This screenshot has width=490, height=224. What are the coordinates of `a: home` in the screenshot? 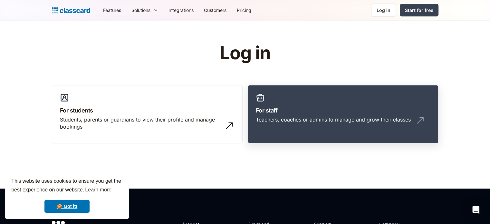 It's located at (71, 10).